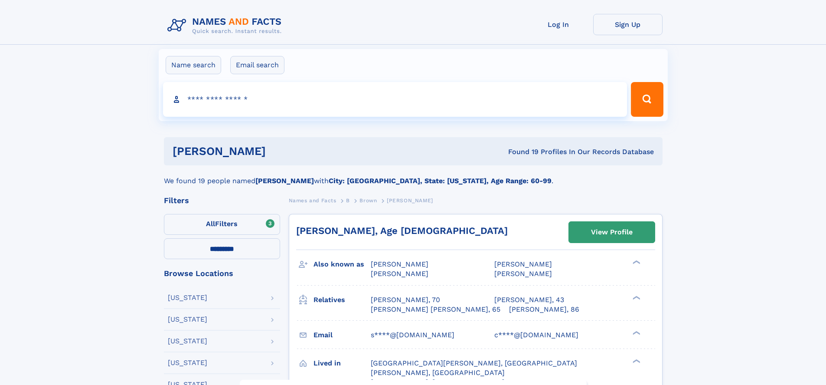  I want to click on a: Sign Up, so click(628, 24).